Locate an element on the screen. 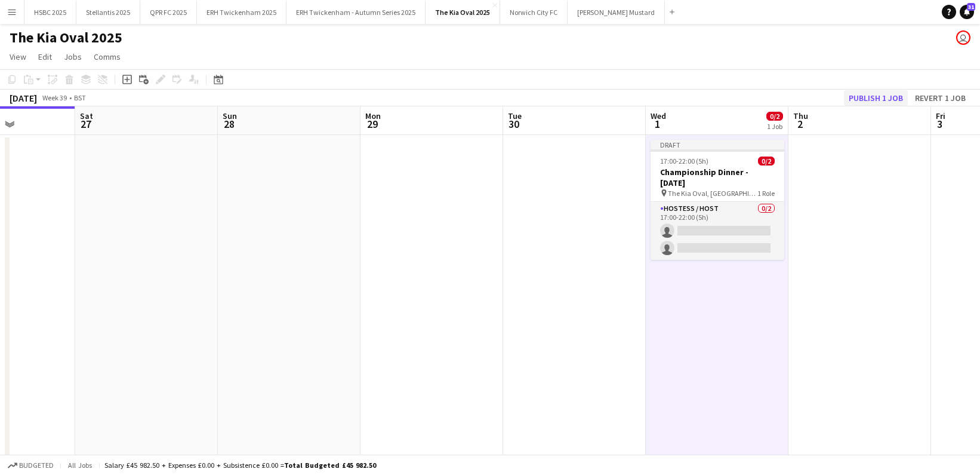 The height and width of the screenshot is (475, 980). button: Revert 1 job is located at coordinates (940, 98).